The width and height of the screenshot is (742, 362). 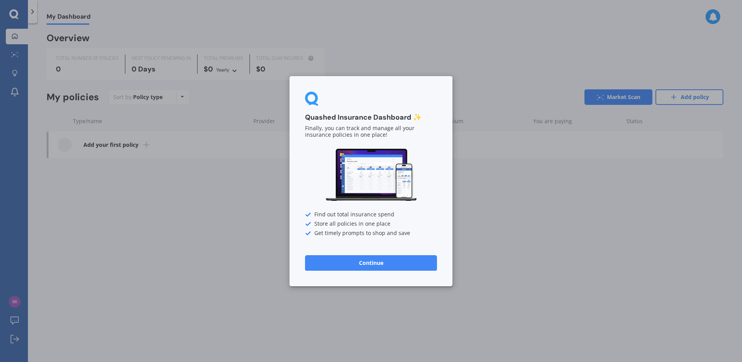 I want to click on button: Continue, so click(x=371, y=262).